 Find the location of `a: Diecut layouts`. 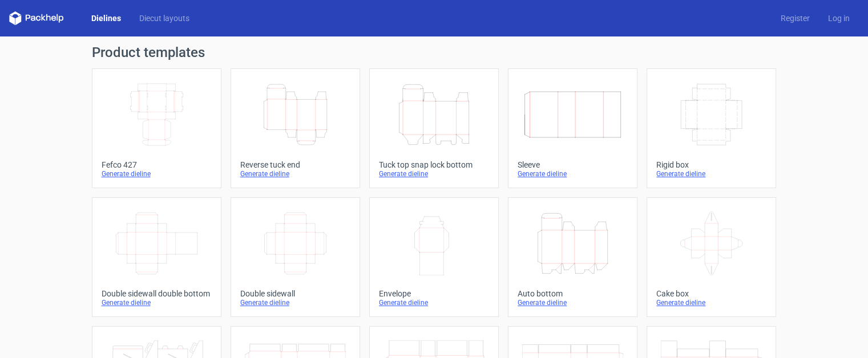

a: Diecut layouts is located at coordinates (164, 19).